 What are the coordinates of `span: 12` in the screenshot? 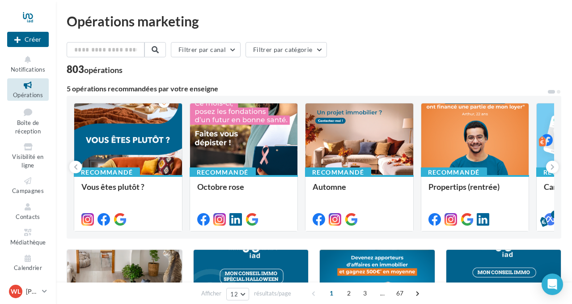 It's located at (234, 294).